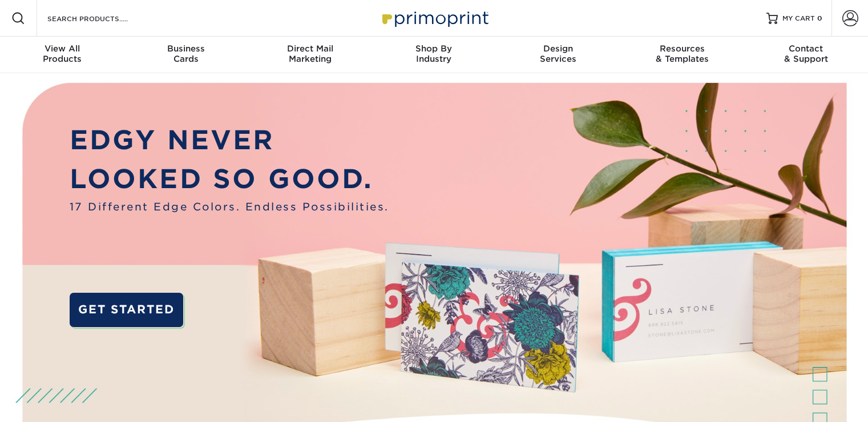 This screenshot has height=422, width=868. What do you see at coordinates (230, 140) in the screenshot?
I see `p: EDGY NEVER` at bounding box center [230, 140].